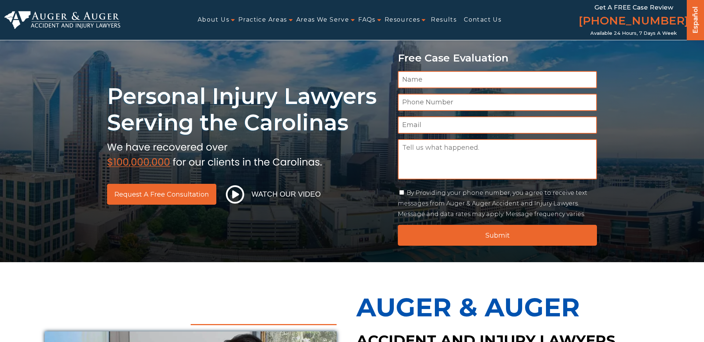 The image size is (704, 342). I want to click on a: Request a Free Consultation, so click(162, 194).